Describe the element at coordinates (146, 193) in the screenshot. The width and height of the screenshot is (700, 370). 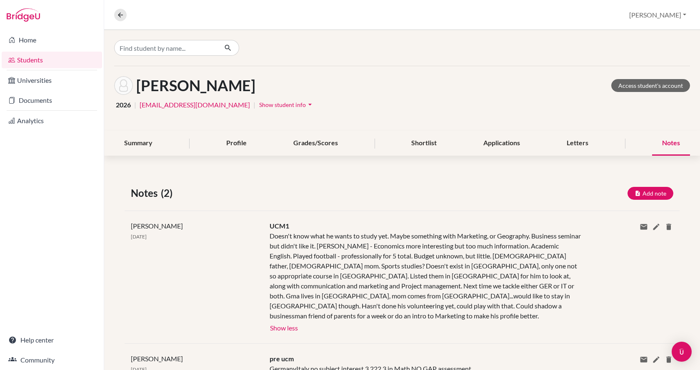
I see `span: Notes` at that location.